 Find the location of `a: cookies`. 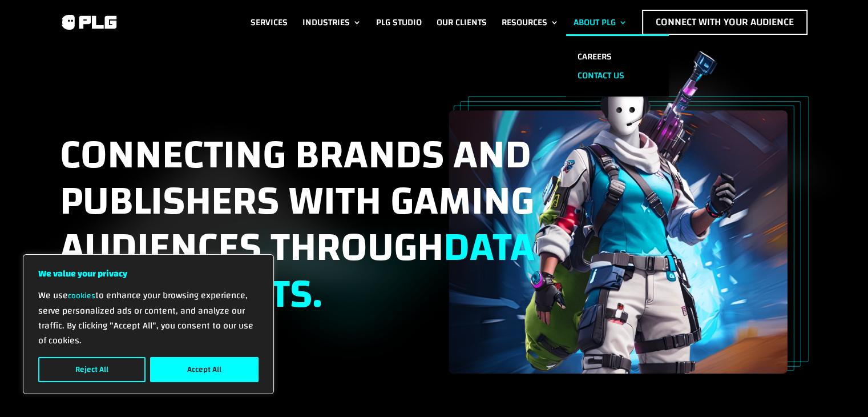

a: cookies is located at coordinates (82, 296).